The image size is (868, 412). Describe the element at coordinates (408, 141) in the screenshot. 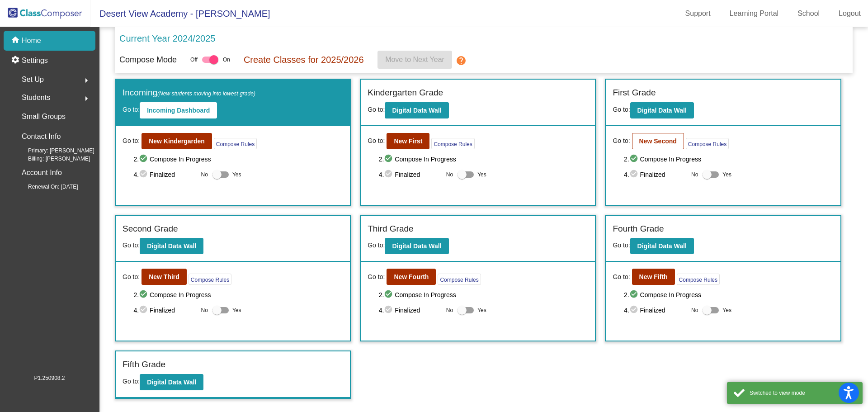

I see `button: New First` at that location.